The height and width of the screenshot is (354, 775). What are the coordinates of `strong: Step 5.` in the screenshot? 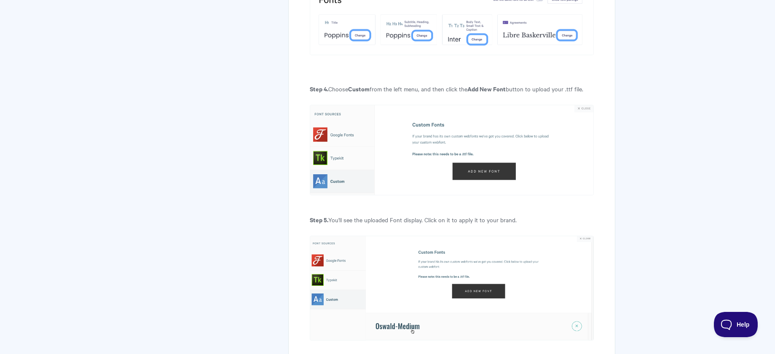 It's located at (319, 219).